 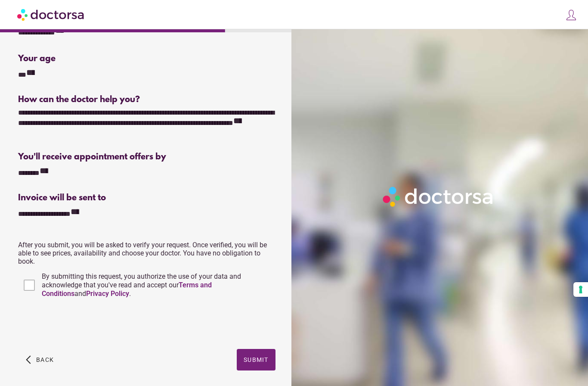 What do you see at coordinates (147, 157) in the screenshot?
I see `div: You'll receive appointment offers by` at bounding box center [147, 157].